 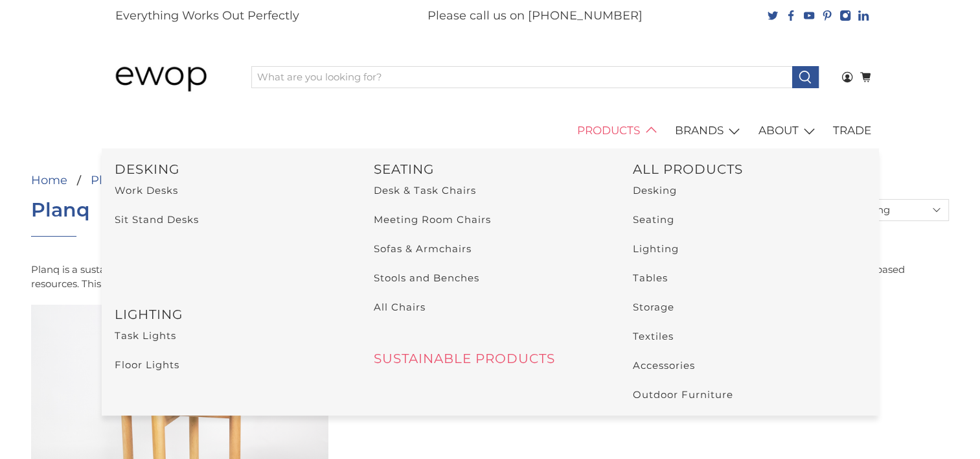 What do you see at coordinates (399, 306) in the screenshot?
I see `a: All Chairs` at bounding box center [399, 306].